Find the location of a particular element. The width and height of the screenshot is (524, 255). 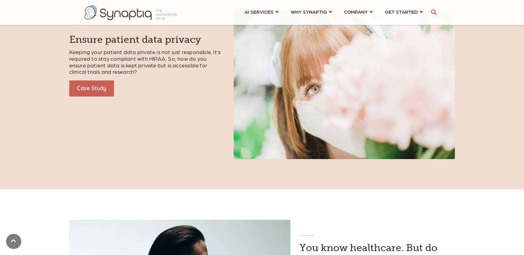

h3: Ensure patient data privacy is located at coordinates (147, 40).